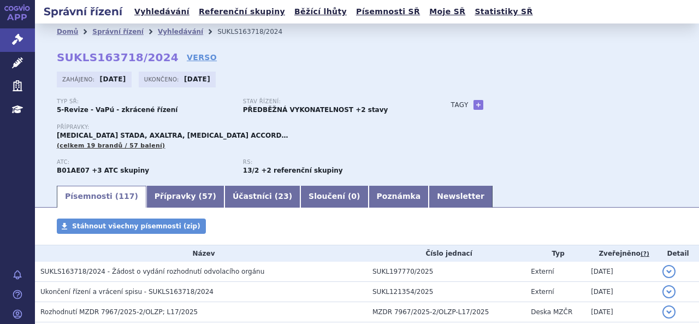 Image resolution: width=699 pixels, height=324 pixels. What do you see at coordinates (152, 271) in the screenshot?
I see `span: SUKLS163718/2024 - Žádost o vydání rozhodnutí odvolacího orgánu` at bounding box center [152, 271].